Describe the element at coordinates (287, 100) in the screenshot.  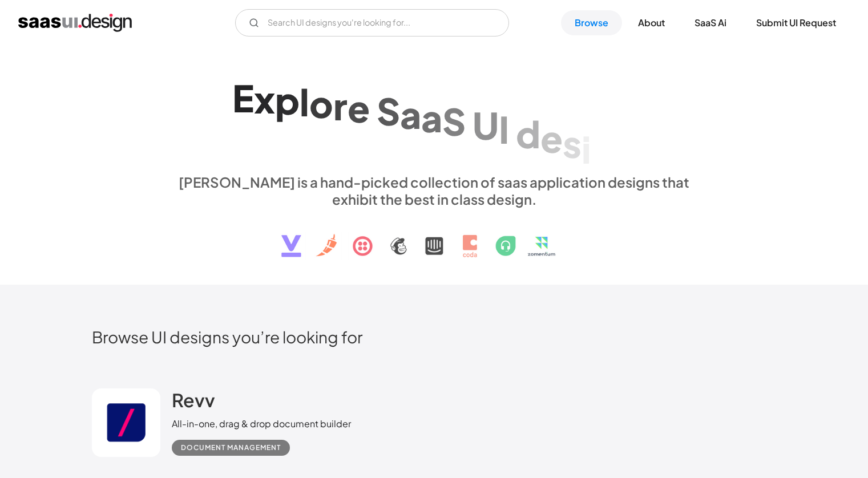
I see `div: p` at that location.